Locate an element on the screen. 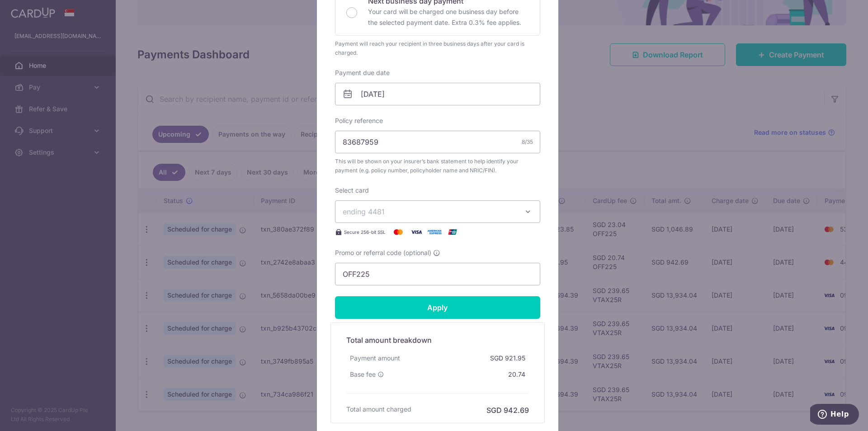 The width and height of the screenshot is (868, 431). img: Visa is located at coordinates (417, 232).